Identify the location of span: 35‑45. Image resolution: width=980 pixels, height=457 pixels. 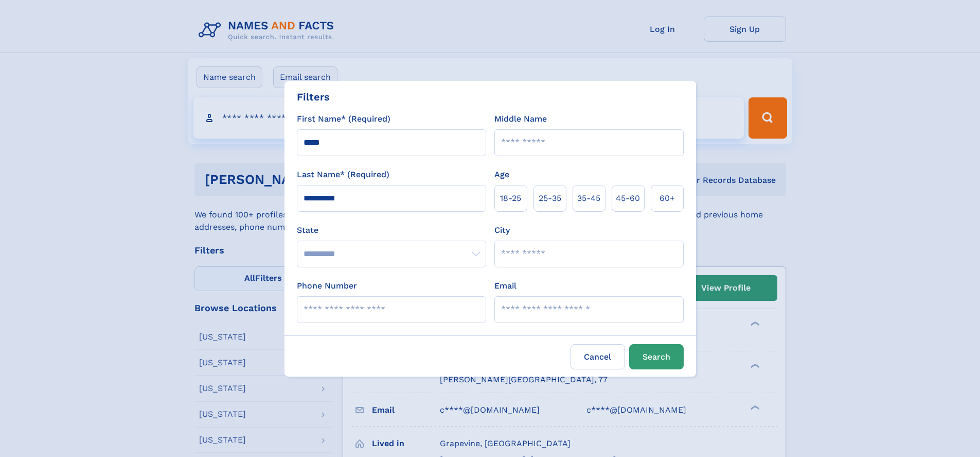
(589, 198).